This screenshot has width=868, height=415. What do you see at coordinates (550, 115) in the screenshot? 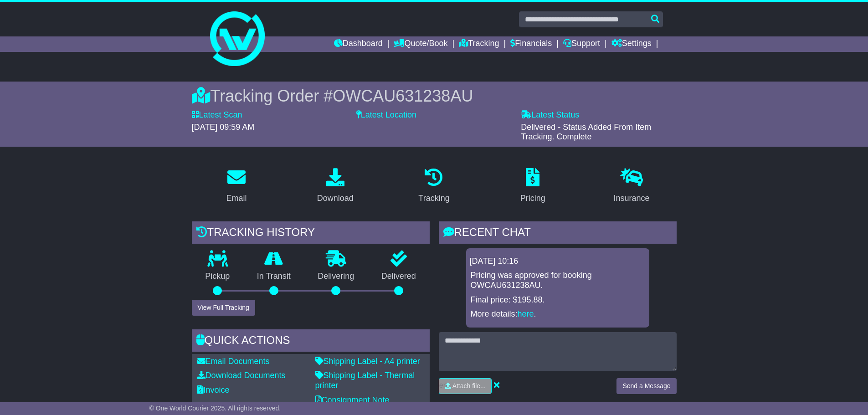
I see `label: Latest Status` at bounding box center [550, 115].